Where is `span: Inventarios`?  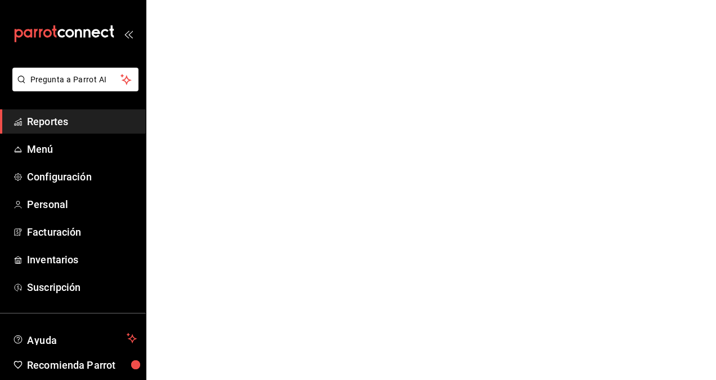
span: Inventarios is located at coordinates (82, 259).